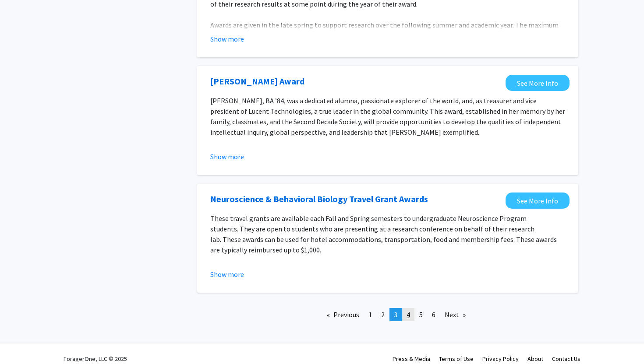 The image size is (644, 364). I want to click on span: 1, so click(370, 315).